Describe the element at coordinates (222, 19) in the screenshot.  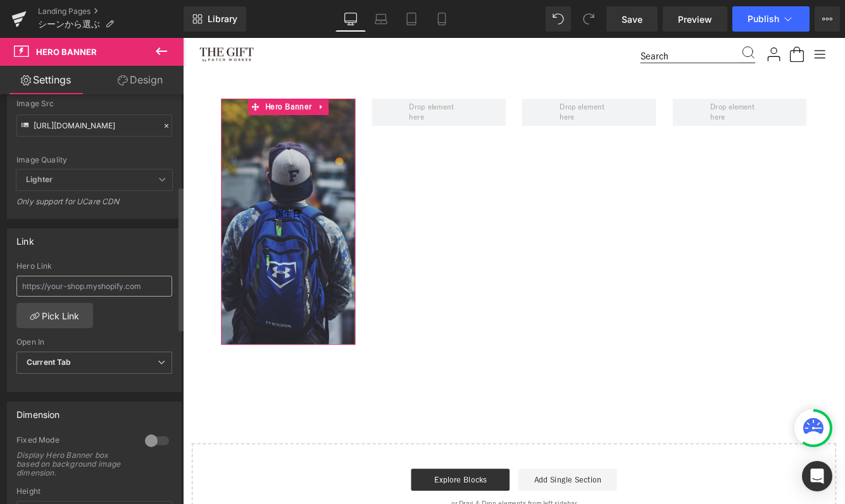
I see `span: Library` at that location.